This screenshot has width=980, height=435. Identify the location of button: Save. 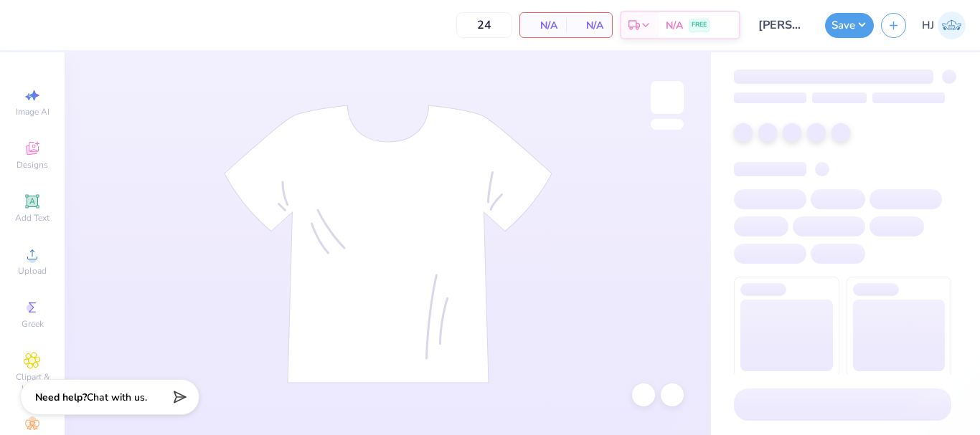
(849, 25).